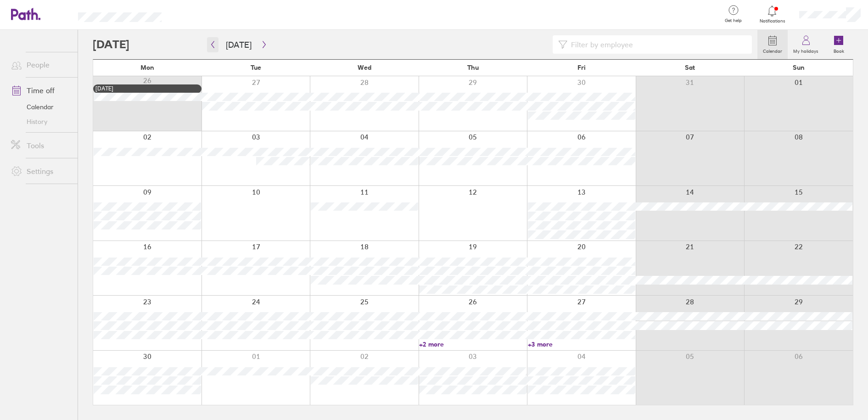 The image size is (868, 420). What do you see at coordinates (798, 68) in the screenshot?
I see `span: Sun` at bounding box center [798, 68].